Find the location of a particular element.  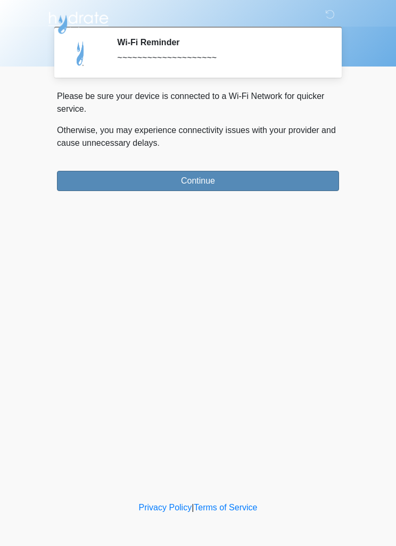

img: Agent Avatar is located at coordinates (81, 53).